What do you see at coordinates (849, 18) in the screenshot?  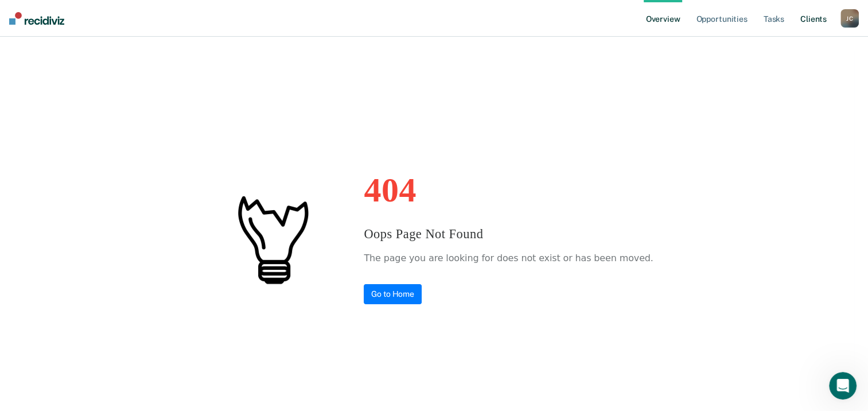 I see `button: JC` at bounding box center [849, 18].